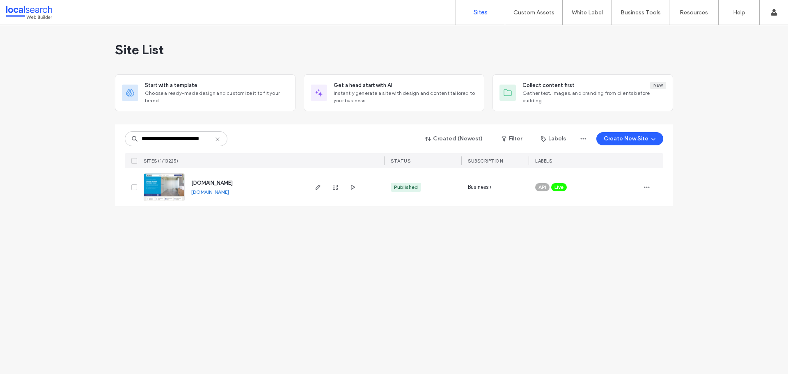 Image resolution: width=788 pixels, height=374 pixels. What do you see at coordinates (401, 161) in the screenshot?
I see `span: STATUS` at bounding box center [401, 161].